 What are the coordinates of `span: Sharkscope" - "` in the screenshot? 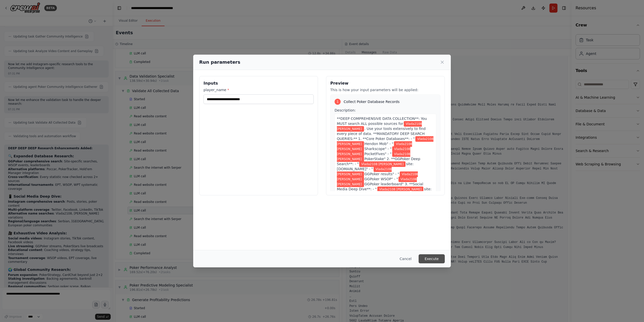 It's located at (378, 149).